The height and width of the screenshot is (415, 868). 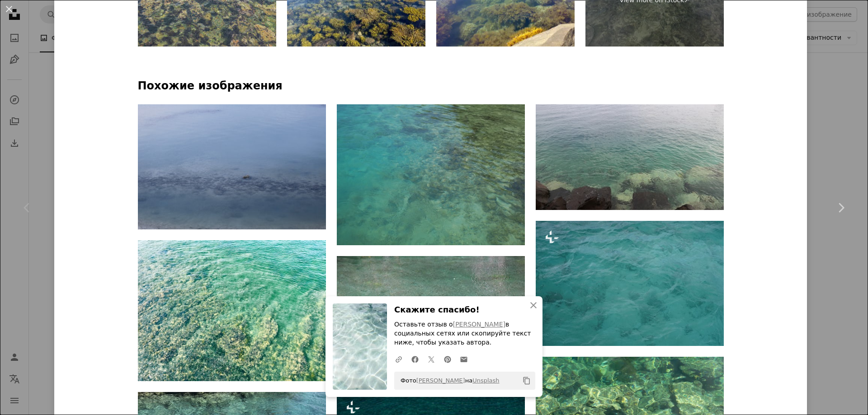 What do you see at coordinates (430, 174) in the screenshot?
I see `img: Чистая вода обнажает камни и русло реки.` at bounding box center [430, 174].